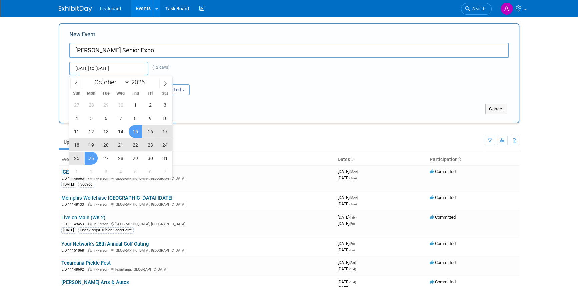 The height and width of the screenshot is (287, 578). I want to click on span: Wed, so click(121, 93).